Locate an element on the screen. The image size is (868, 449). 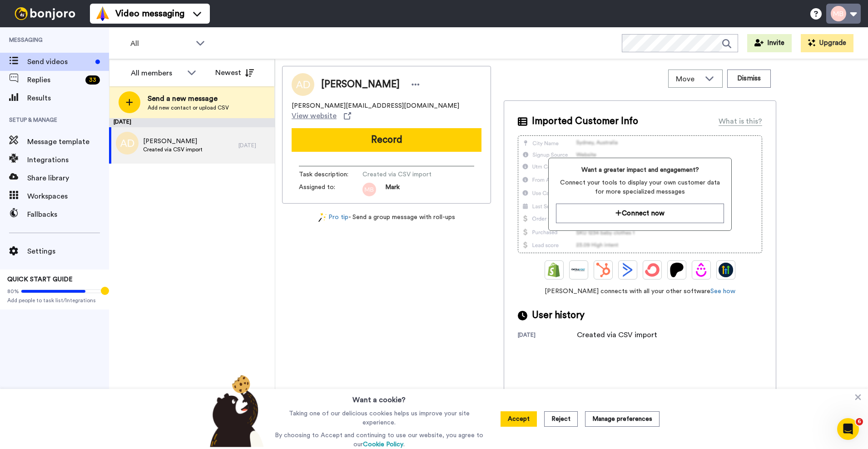
a: Cookie Policy is located at coordinates (383, 445).